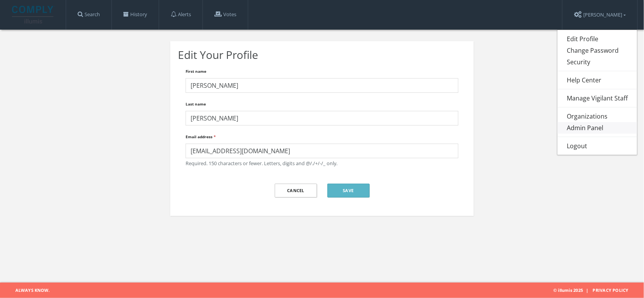 This screenshot has height=298, width=644. What do you see at coordinates (201, 137) in the screenshot?
I see `label: Email address` at bounding box center [201, 137].